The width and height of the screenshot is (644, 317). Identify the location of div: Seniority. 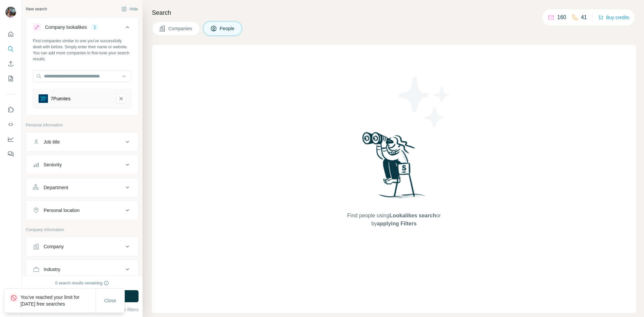
(53, 165).